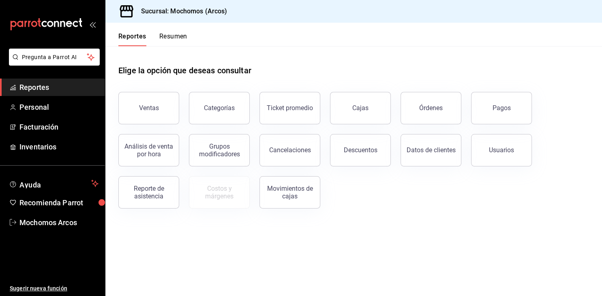  What do you see at coordinates (290, 192) in the screenshot?
I see `div: Movimientos de cajas` at bounding box center [290, 192].